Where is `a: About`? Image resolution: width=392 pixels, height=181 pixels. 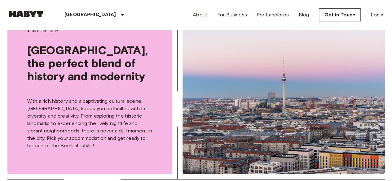
a: About is located at coordinates (200, 15).